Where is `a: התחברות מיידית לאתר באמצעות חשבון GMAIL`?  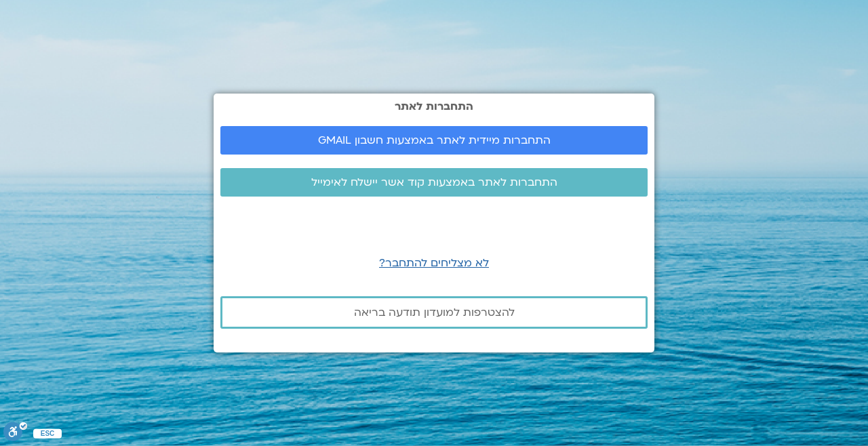 a: התחברות מיידית לאתר באמצעות חשבון GMAIL is located at coordinates (434, 140).